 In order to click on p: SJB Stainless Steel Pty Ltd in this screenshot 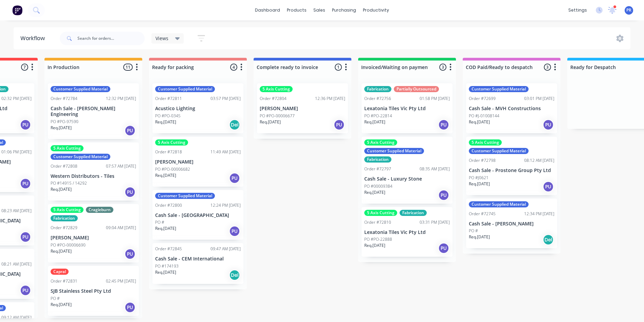, I will do `click(93, 291)`.